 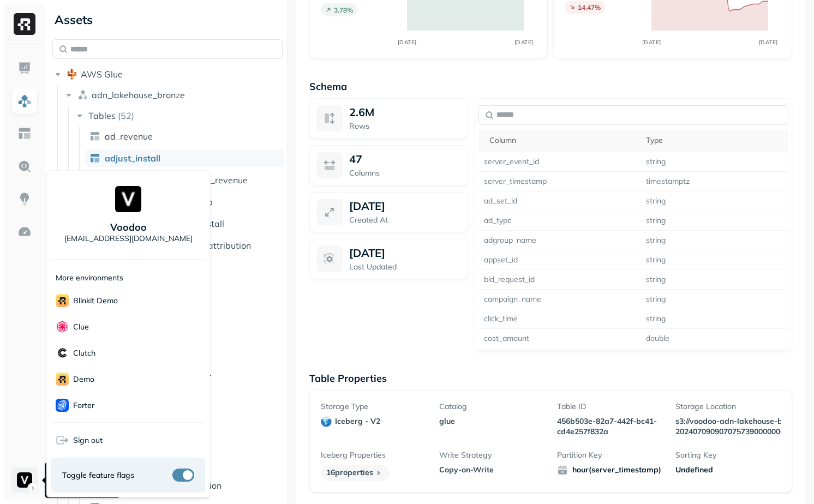 What do you see at coordinates (90, 278) in the screenshot?
I see `p: More environments` at bounding box center [90, 278].